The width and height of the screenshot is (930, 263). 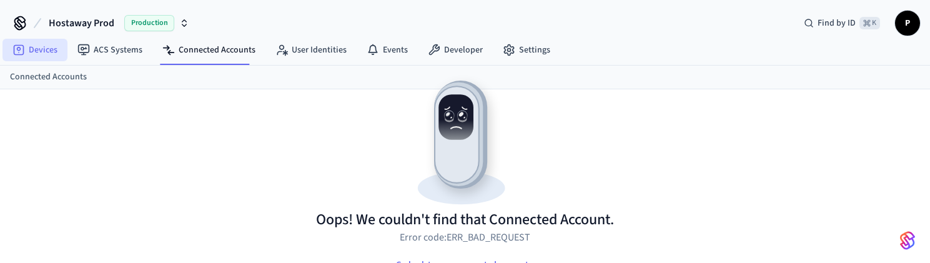 I want to click on span: Find by ID, so click(x=836, y=23).